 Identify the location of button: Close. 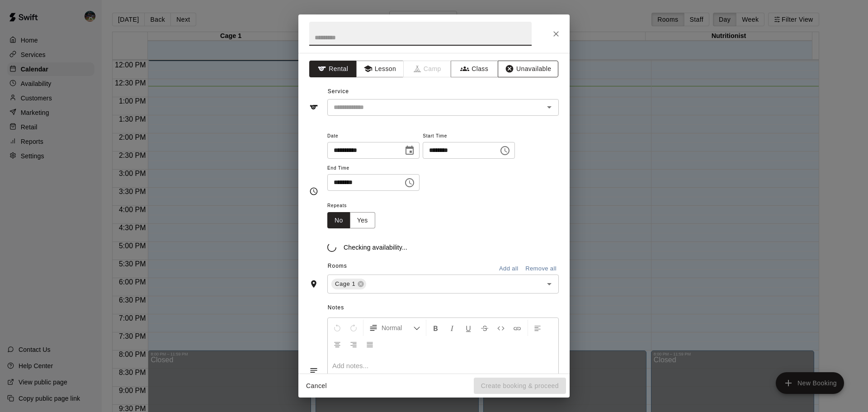
(555, 34).